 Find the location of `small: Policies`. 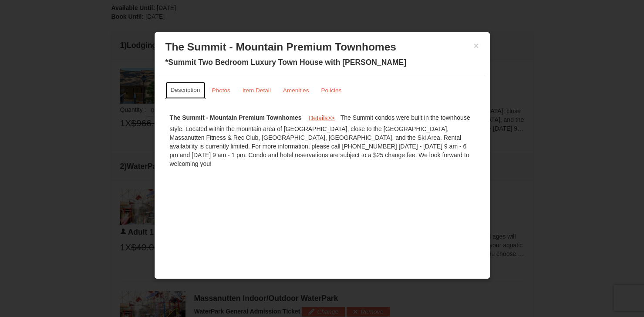

small: Policies is located at coordinates (331, 90).